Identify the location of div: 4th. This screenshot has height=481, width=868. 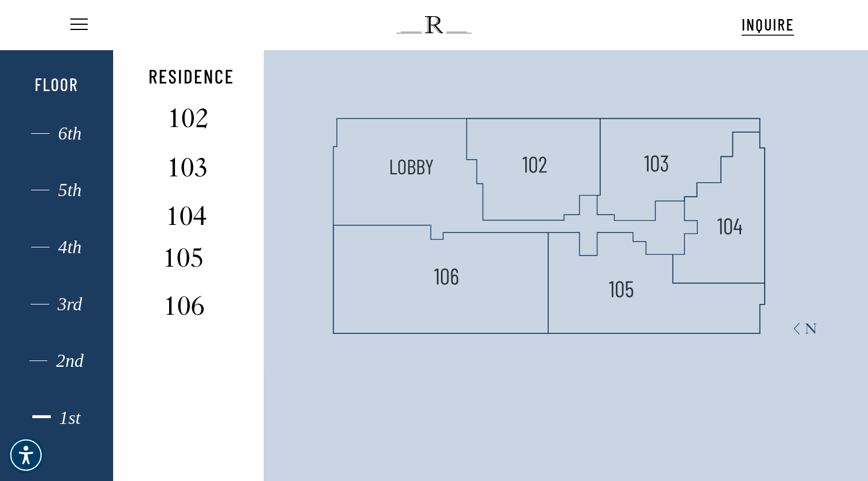
(56, 247).